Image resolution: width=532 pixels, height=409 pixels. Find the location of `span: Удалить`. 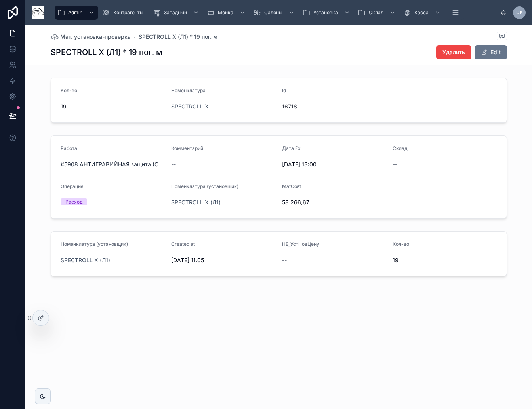

span: Удалить is located at coordinates (454, 52).